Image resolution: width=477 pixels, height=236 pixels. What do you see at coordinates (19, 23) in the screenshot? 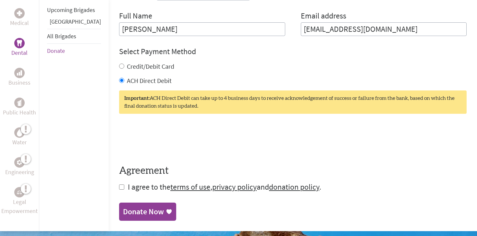
I see `p: Medical` at bounding box center [19, 23].